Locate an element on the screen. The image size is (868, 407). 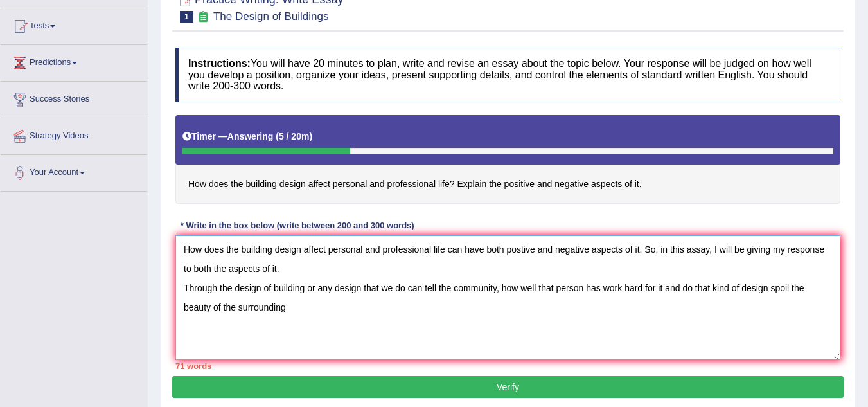
a: Strategy Videos is located at coordinates (74, 134).